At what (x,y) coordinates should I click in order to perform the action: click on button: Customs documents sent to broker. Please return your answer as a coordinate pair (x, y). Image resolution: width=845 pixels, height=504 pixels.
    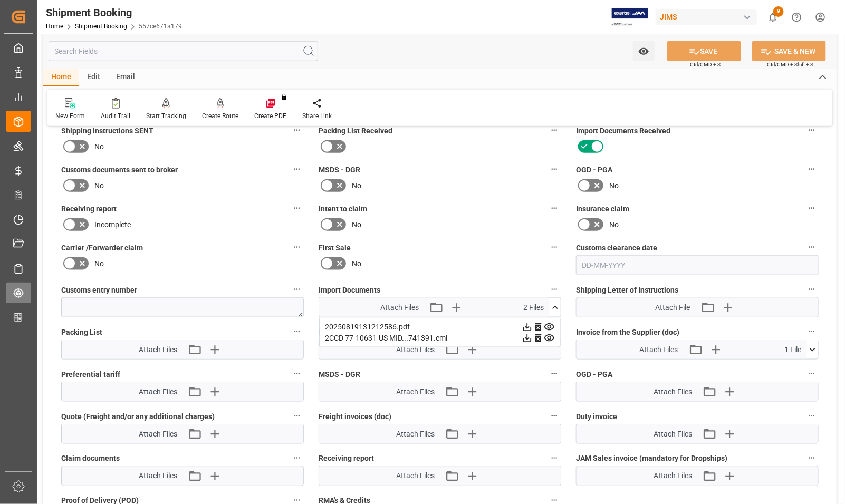
    Looking at the image, I should click on (297, 169).